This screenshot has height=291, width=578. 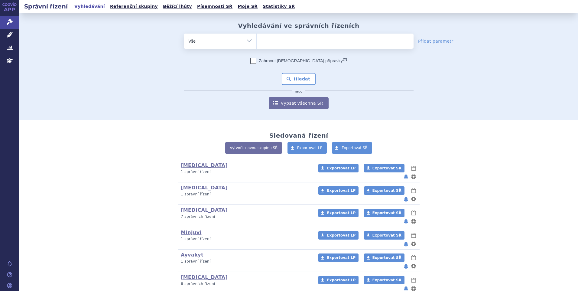 I want to click on a: Přidat parametr, so click(x=436, y=41).